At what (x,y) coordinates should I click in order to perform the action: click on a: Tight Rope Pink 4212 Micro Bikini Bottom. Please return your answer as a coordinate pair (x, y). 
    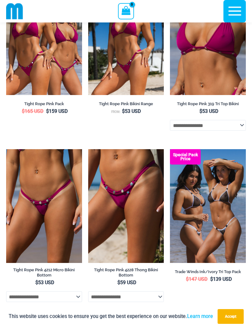
    Looking at the image, I should click on (44, 274).